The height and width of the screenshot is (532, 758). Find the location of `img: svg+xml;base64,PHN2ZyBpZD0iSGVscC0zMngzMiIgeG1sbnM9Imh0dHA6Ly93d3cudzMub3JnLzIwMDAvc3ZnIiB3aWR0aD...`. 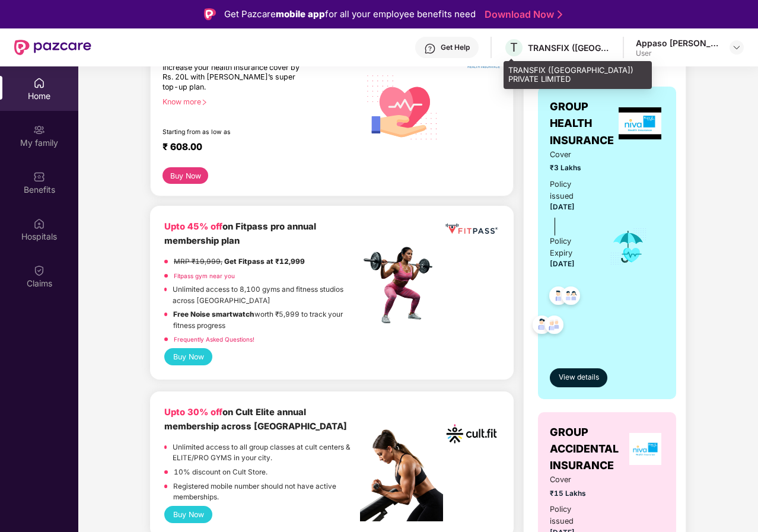

img: svg+xml;base64,PHN2ZyBpZD0iSGVscC0zMngzMiIgeG1sbnM9Imh0dHA6Ly93d3cudzMub3JnLzIwMDAvc3ZnIiB3aWR0aD... is located at coordinates (430, 49).